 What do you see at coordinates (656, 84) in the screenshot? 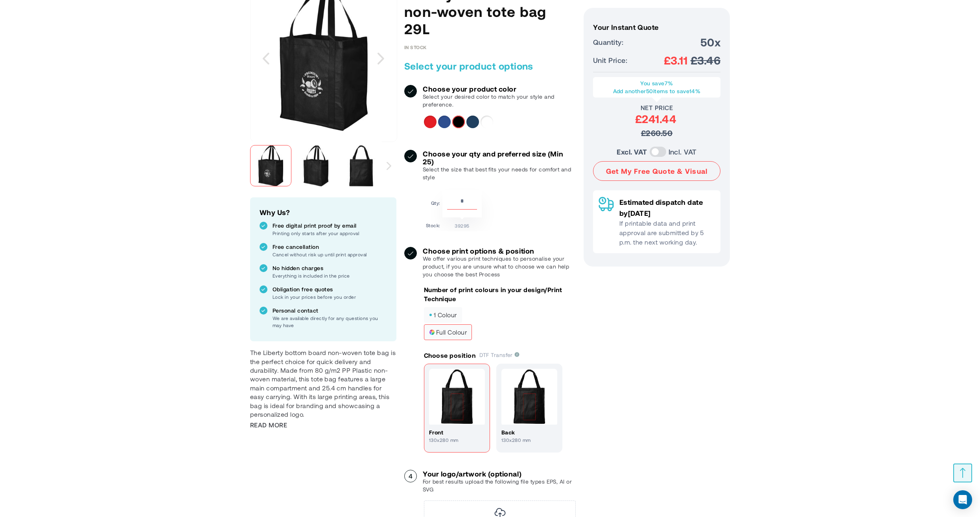
I see `p: You save` at bounding box center [656, 84].